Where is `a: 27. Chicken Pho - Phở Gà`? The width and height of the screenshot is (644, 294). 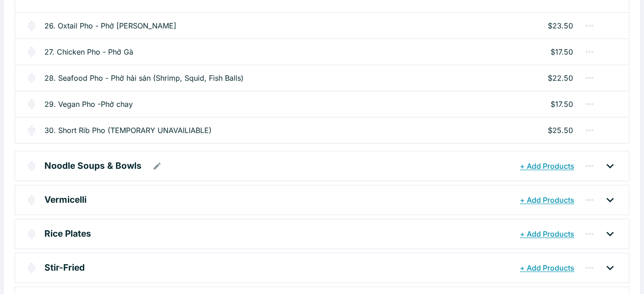 a: 27. Chicken Pho - Phở Gà is located at coordinates (89, 52).